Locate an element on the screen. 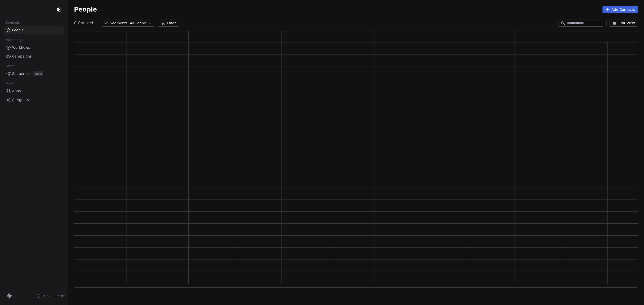 The image size is (644, 305). span: Sequences is located at coordinates (22, 74).